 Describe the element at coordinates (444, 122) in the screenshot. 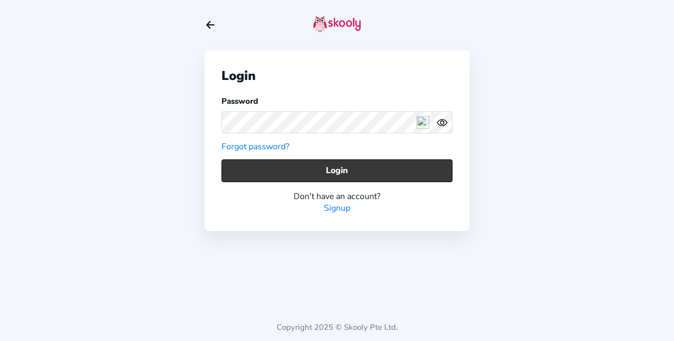

I see `button: eye outlineeye off outline` at that location.